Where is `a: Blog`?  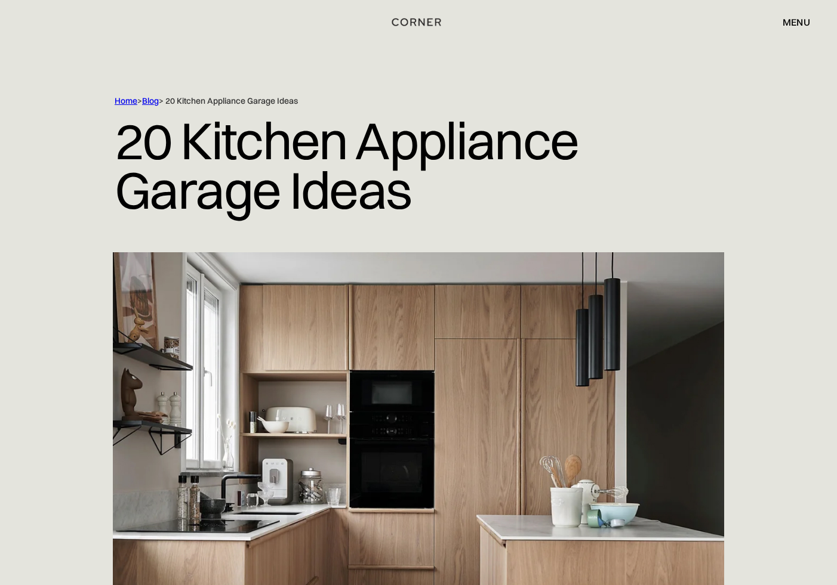
a: Blog is located at coordinates (150, 101).